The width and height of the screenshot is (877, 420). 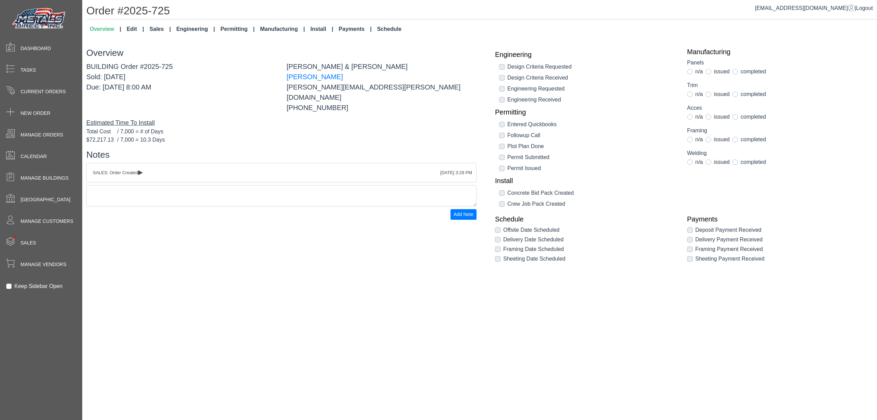 I want to click on h3: Notes, so click(x=281, y=155).